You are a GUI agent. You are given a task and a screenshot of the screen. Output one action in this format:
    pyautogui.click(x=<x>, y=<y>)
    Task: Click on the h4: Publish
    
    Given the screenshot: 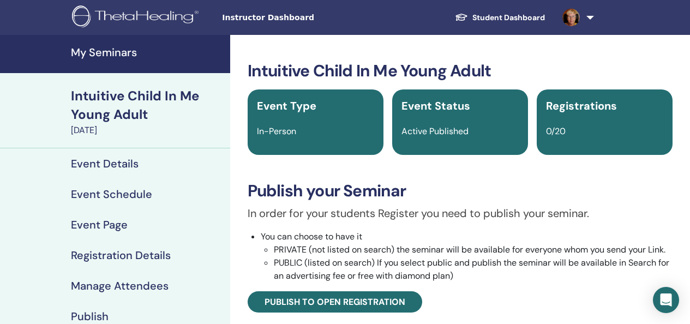 What is the action you would take?
    pyautogui.click(x=89, y=316)
    